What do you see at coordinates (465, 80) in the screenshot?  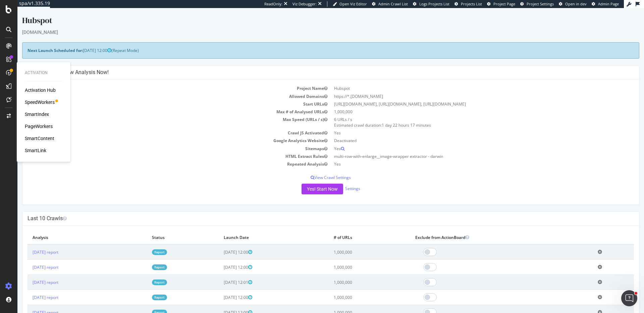 I see `td: Hubspot` at bounding box center [465, 80].